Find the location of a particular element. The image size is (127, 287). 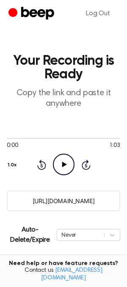

span: Contact us is located at coordinates (64, 274).